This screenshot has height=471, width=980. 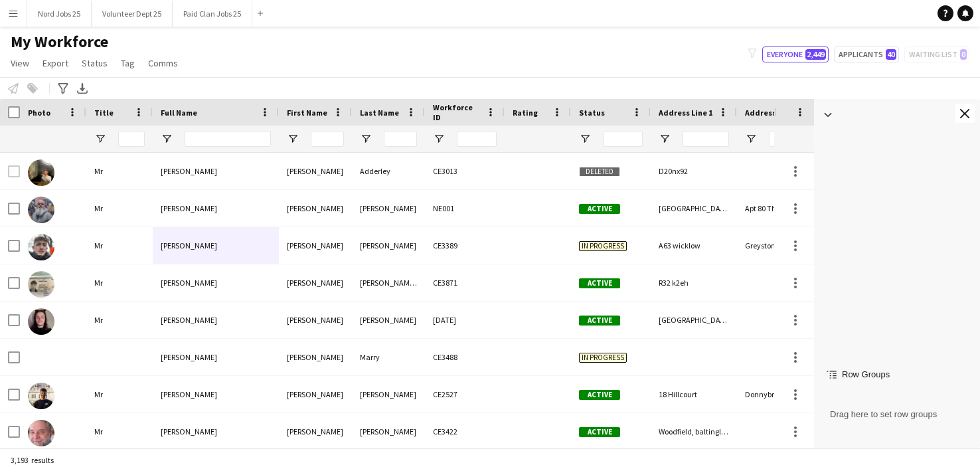 I want to click on span: Address Line 2, so click(x=772, y=112).